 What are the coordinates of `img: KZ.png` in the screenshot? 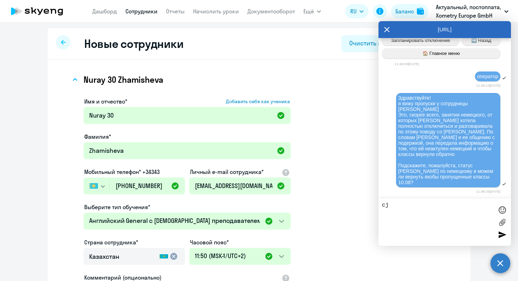 It's located at (94, 186).